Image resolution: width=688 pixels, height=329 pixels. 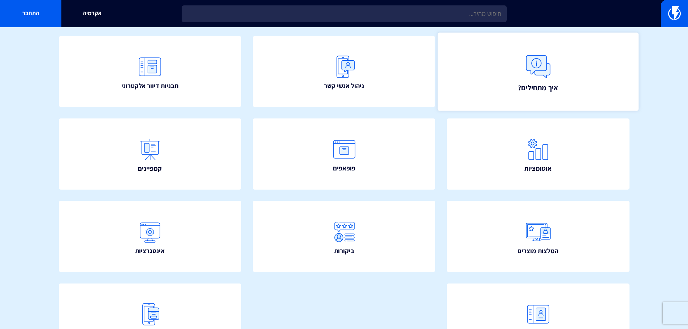 I want to click on span: תבניות דיוור אלקטרוני, so click(x=150, y=86).